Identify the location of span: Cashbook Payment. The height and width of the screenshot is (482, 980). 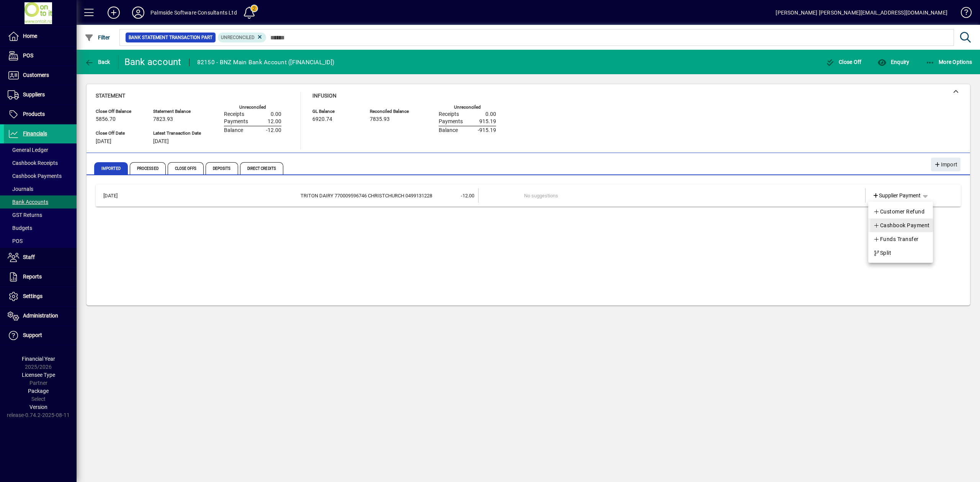
(902, 225).